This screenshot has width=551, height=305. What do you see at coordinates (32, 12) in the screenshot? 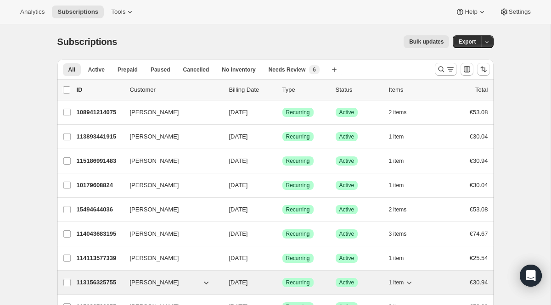
I see `span: Analytics` at bounding box center [32, 12].